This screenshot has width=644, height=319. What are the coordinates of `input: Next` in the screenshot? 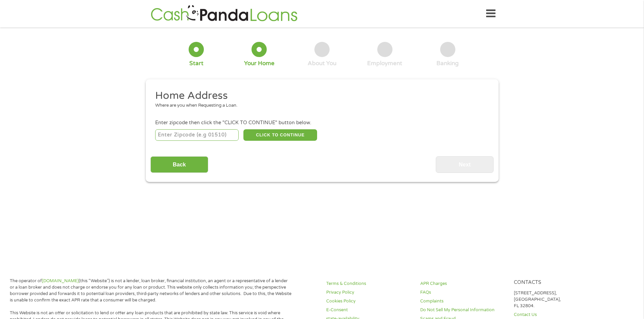 It's located at (465, 165).